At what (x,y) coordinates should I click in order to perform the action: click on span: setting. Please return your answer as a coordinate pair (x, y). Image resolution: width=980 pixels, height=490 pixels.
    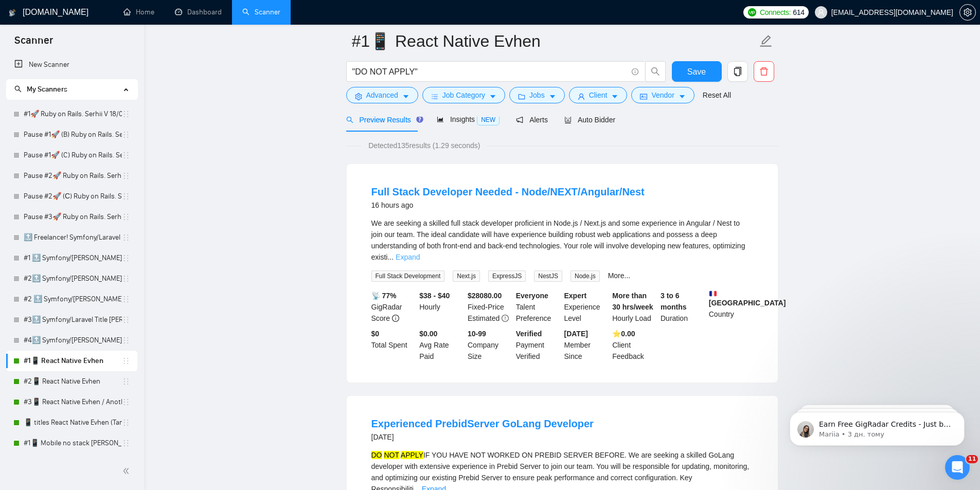
    Looking at the image, I should click on (359, 96).